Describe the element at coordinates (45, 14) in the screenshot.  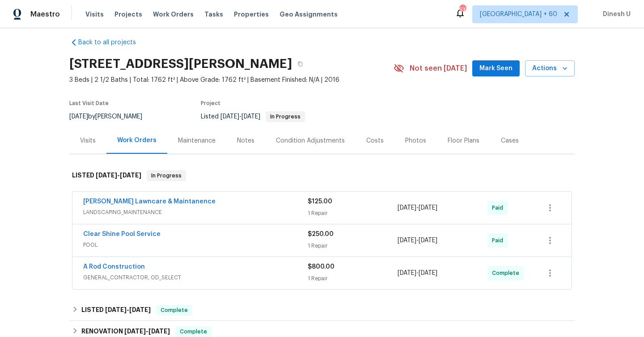
I see `span: Maestro` at that location.